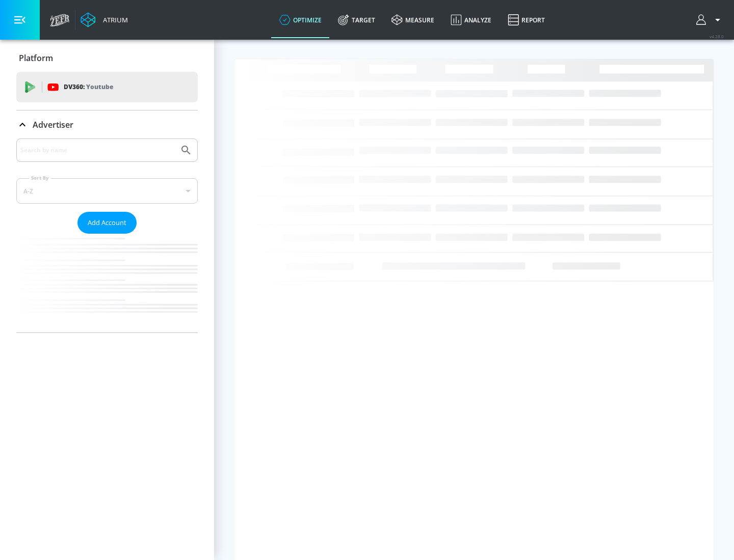 The image size is (734, 560). What do you see at coordinates (88, 87) in the screenshot?
I see `p: DV360:` at bounding box center [88, 87].